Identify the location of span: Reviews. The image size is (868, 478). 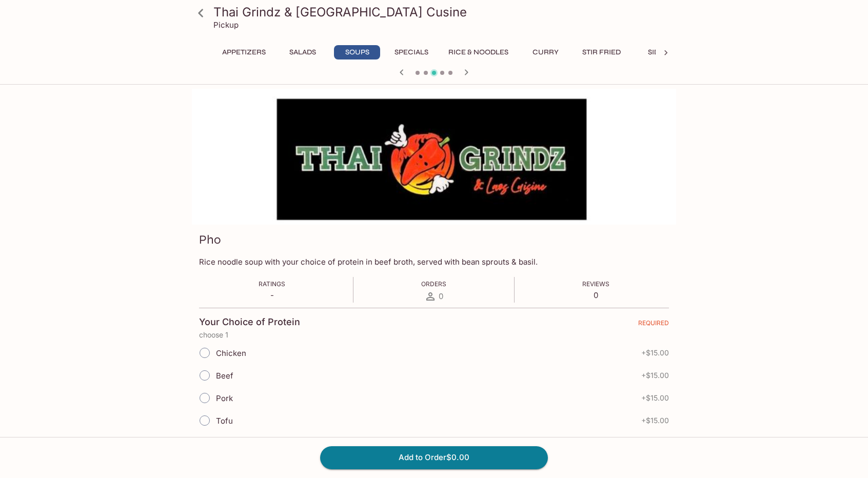
(596, 284).